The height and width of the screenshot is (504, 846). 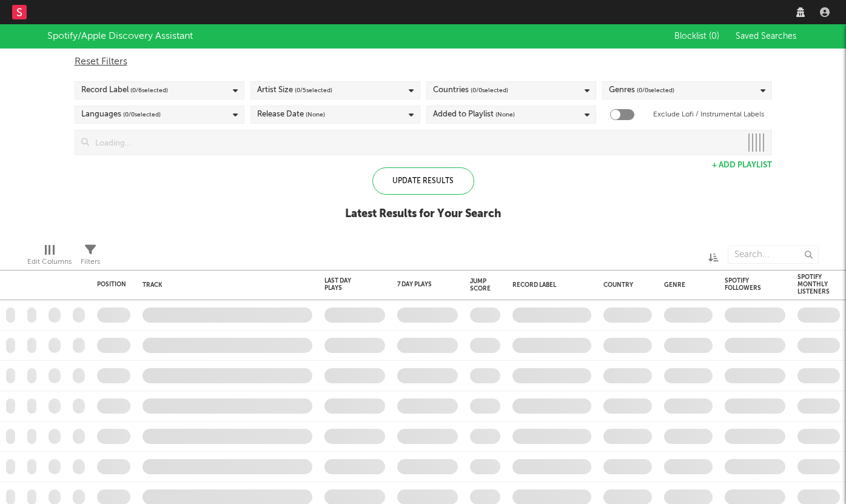 What do you see at coordinates (415, 143) in the screenshot?
I see `input: Loading...` at bounding box center [415, 143].